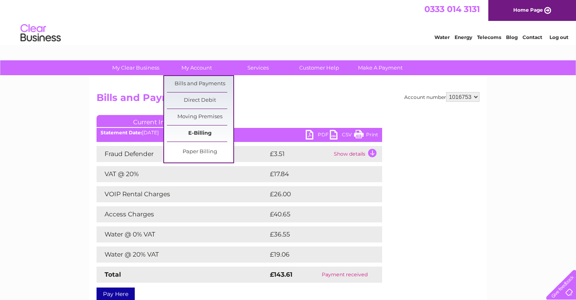 This screenshot has width=576, height=300. Describe the element at coordinates (532, 37) in the screenshot. I see `a: Contact` at that location.